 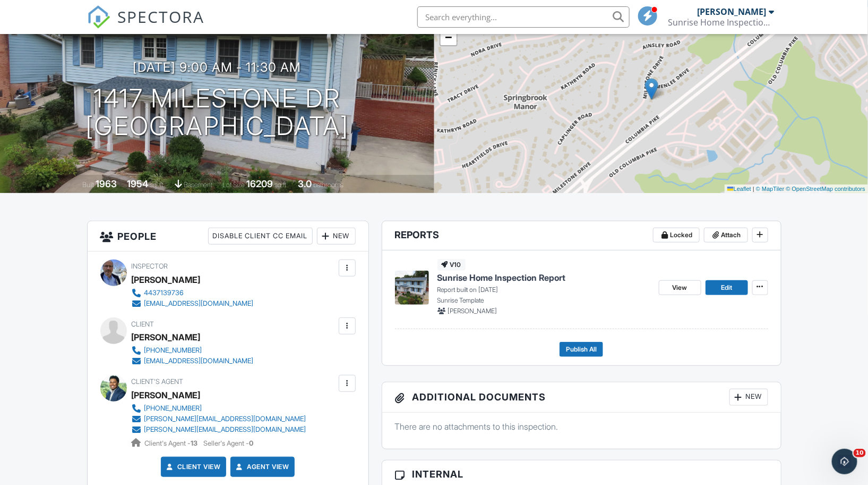 What do you see at coordinates (826, 189) in the screenshot?
I see `a: © OpenStreetMap contributors` at bounding box center [826, 189].